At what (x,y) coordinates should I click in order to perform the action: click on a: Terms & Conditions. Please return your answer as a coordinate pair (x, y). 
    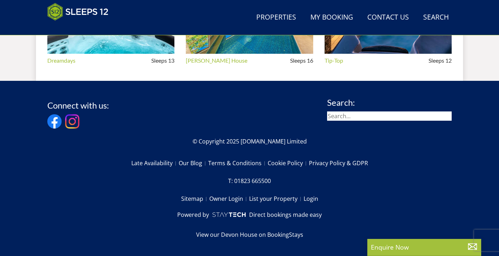
    Looking at the image, I should click on (238, 163).